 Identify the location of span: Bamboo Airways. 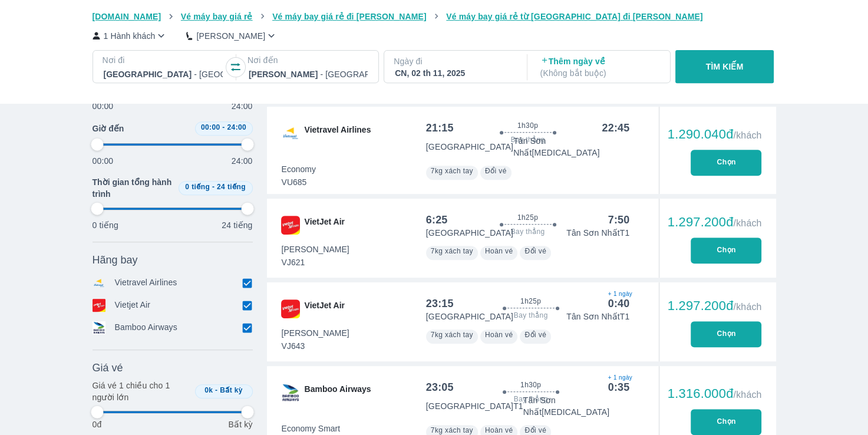
(337, 393).